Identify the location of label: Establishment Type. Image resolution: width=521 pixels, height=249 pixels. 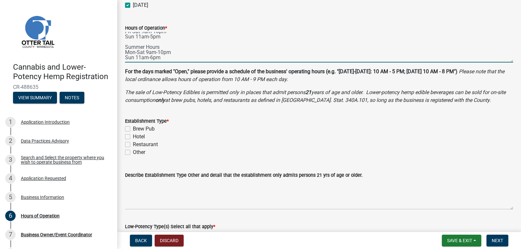
(147, 122).